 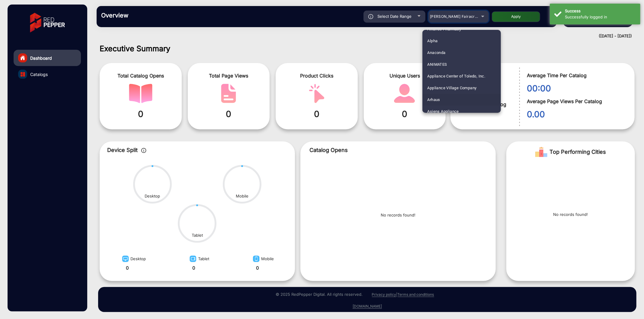 I want to click on div: Successfully logged in, so click(x=601, y=17).